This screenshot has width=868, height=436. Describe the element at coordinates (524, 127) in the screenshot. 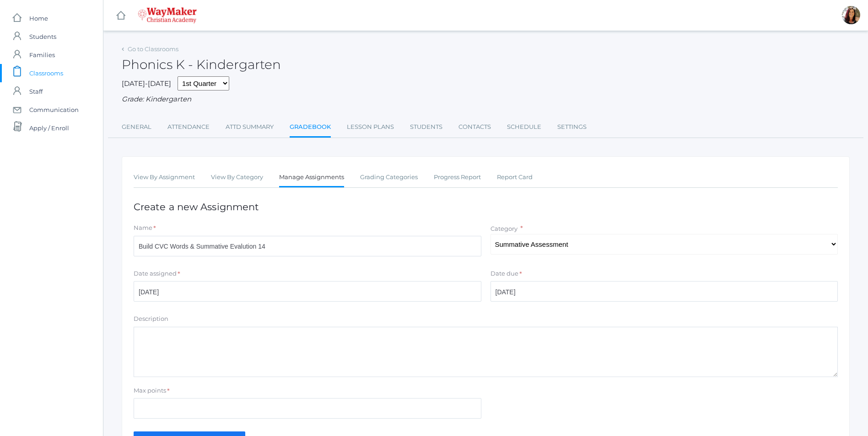

I see `a: Schedule` at that location.